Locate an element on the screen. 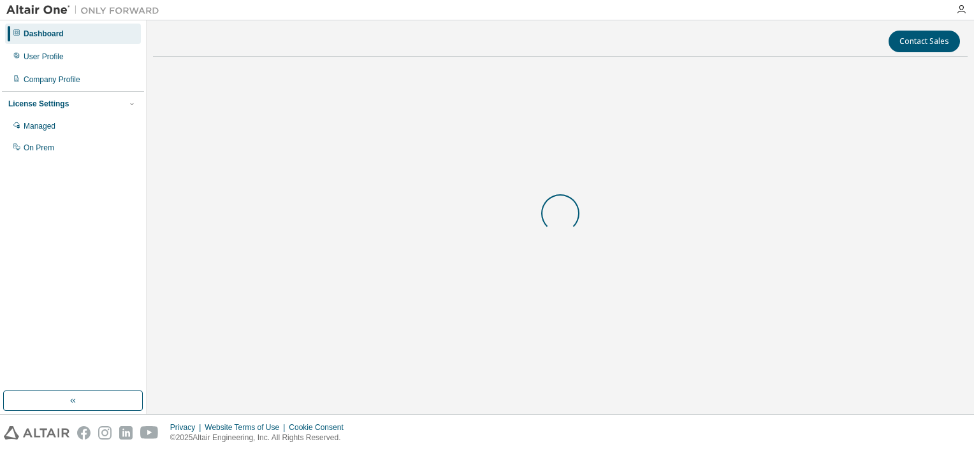 This screenshot has width=974, height=451. img: instagram.svg is located at coordinates (105, 433).